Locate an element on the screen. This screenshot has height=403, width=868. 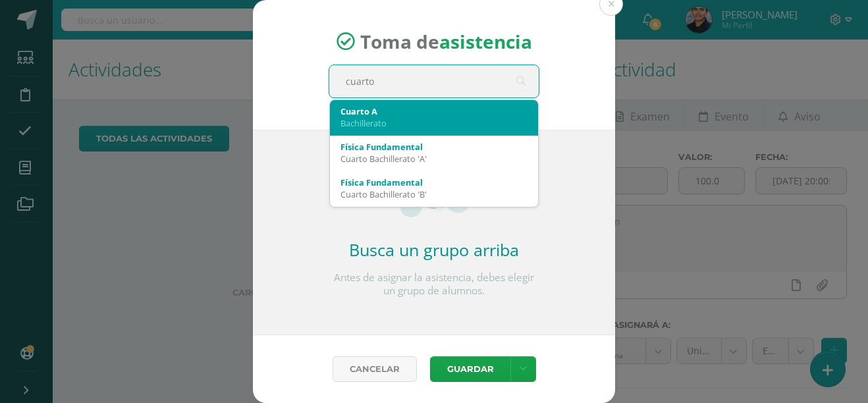
div: Cuarto Bachillerato 'A' is located at coordinates (434, 159).